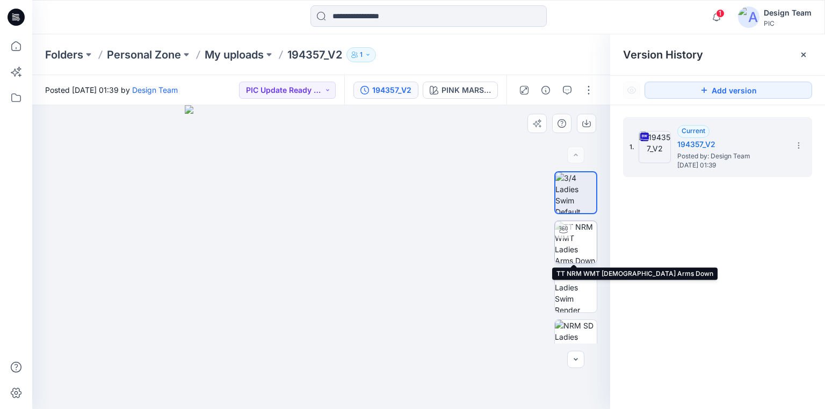 The image size is (825, 409). I want to click on span: Current, so click(694, 131).